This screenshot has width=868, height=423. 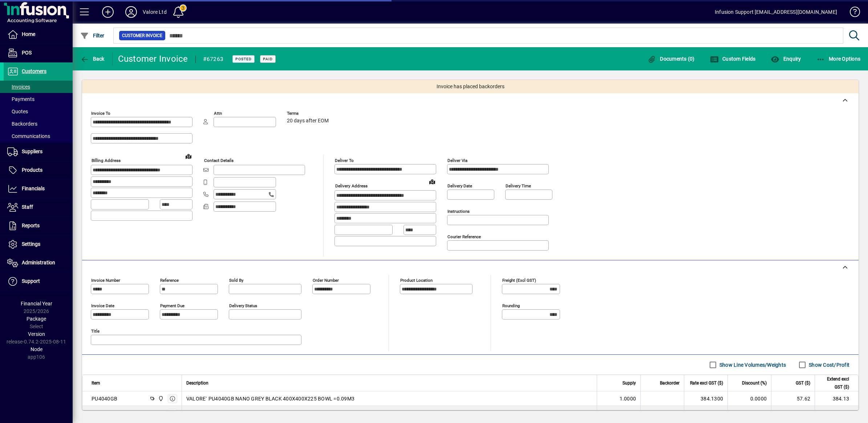 I want to click on span: Posted, so click(x=243, y=59).